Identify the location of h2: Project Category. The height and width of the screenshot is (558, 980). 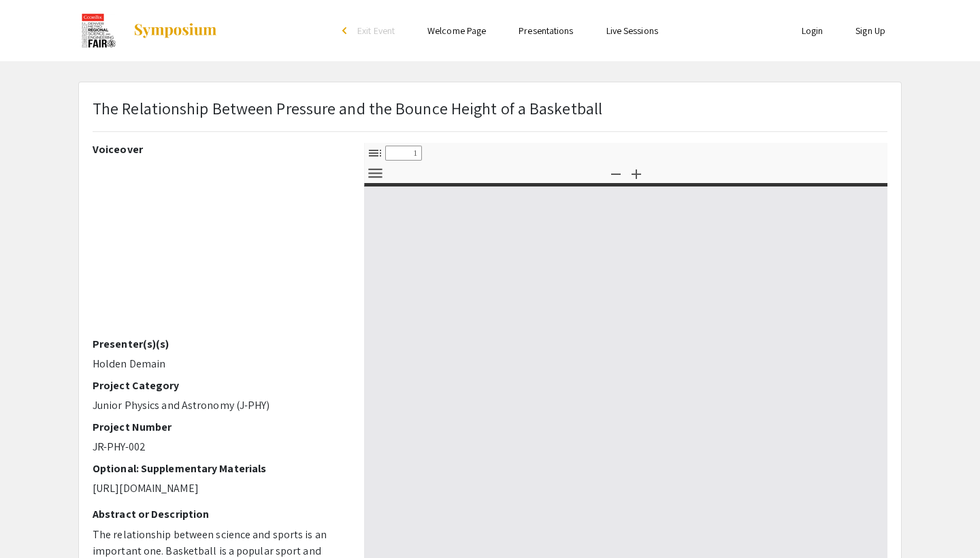
(218, 385).